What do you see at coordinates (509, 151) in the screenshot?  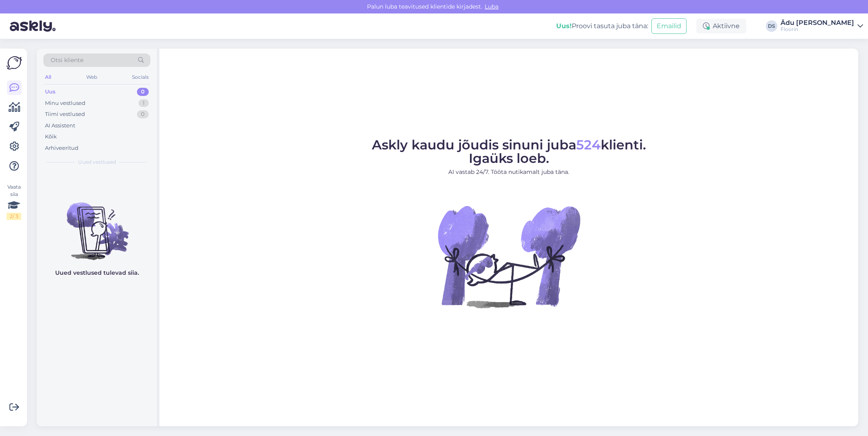 I see `span: Askly kaudu jõudis sinuni juba klienti. Igaüks loeb.` at bounding box center [509, 151].